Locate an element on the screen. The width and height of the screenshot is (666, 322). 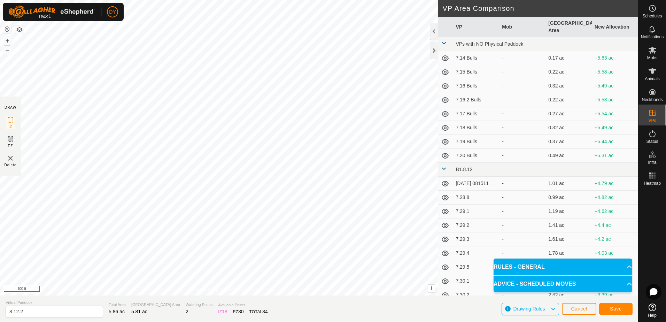
span: VPs with NO Physical Paddock is located at coordinates (489, 44).